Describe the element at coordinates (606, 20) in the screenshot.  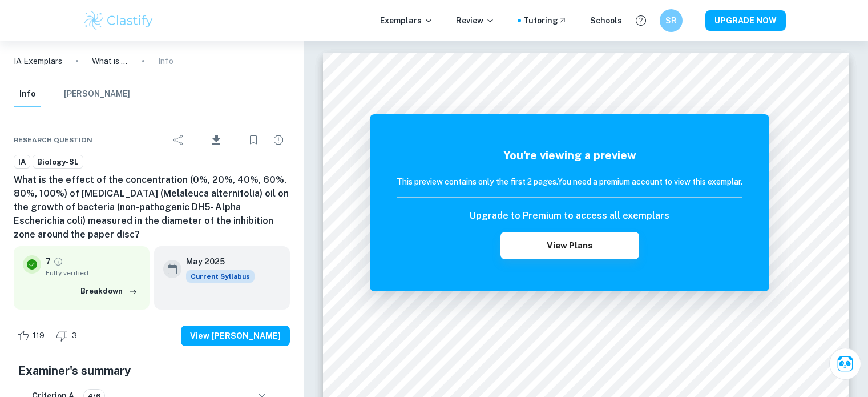
I see `div: Schools` at that location.